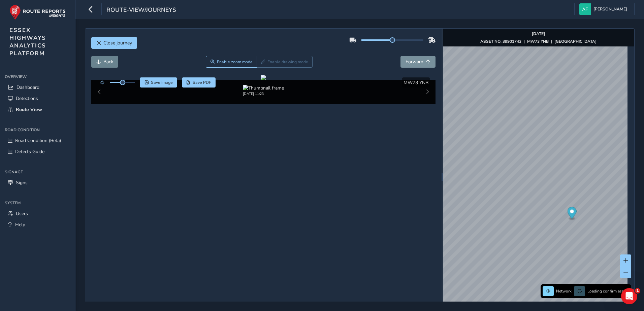 The height and width of the screenshot is (311, 644). What do you see at coordinates (263, 88) in the screenshot?
I see `img: Thumbnail frame` at bounding box center [263, 88].